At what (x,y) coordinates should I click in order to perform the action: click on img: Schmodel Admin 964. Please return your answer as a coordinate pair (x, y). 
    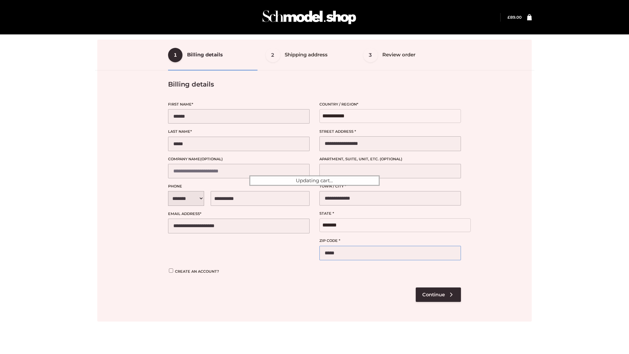
    Looking at the image, I should click on (309, 17).